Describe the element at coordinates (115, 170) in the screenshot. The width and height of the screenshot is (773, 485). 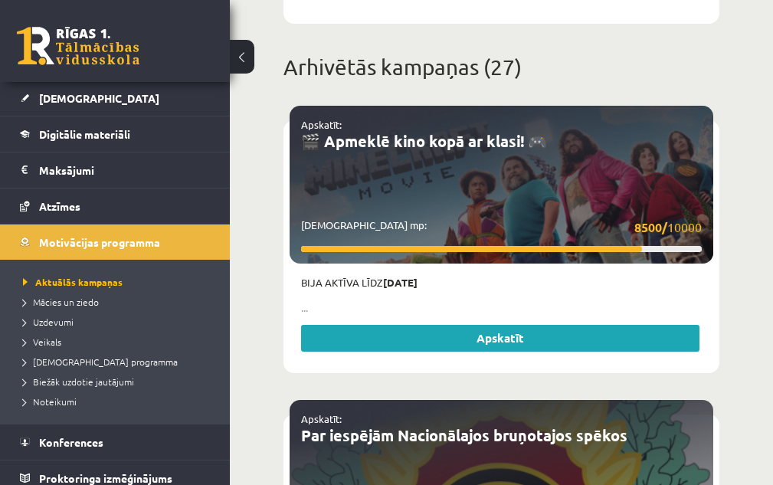
I see `a: Maksājumi` at that location.